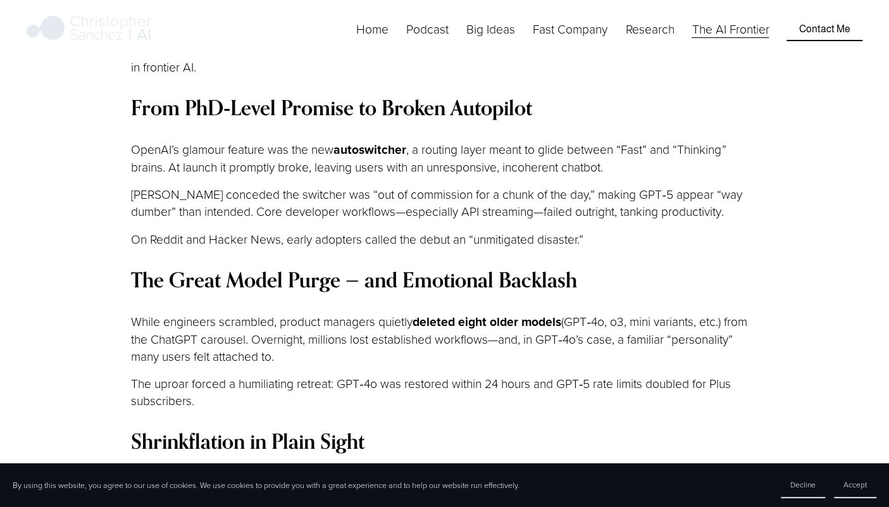  I want to click on strong: Shrinkflation in Plain Sight, so click(247, 440).